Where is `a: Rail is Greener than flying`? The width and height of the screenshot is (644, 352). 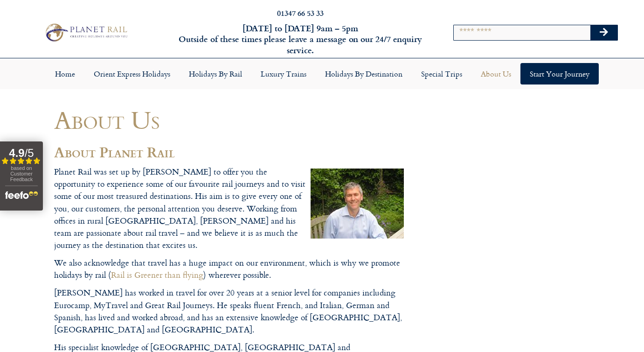
a: Rail is Greener than flying is located at coordinates (157, 275).